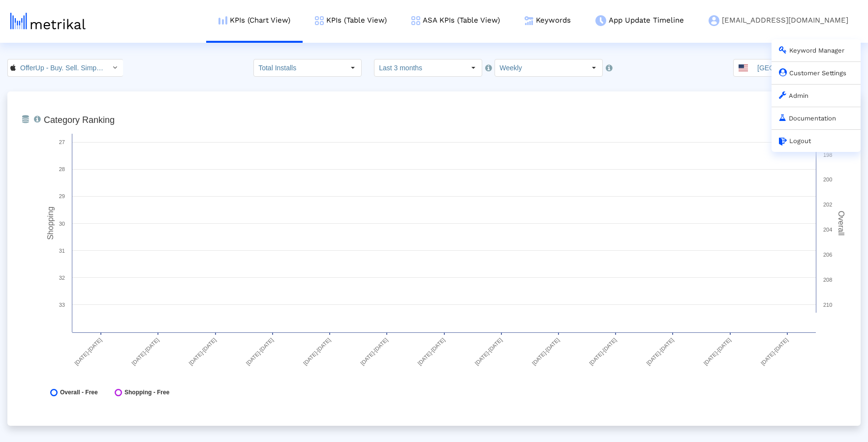  What do you see at coordinates (50, 223) in the screenshot?
I see `tspan: Shopping` at bounding box center [50, 223].